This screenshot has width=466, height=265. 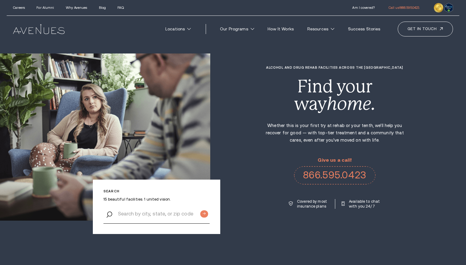 What do you see at coordinates (77, 8) in the screenshot?
I see `a: Why Avenues` at bounding box center [77, 8].